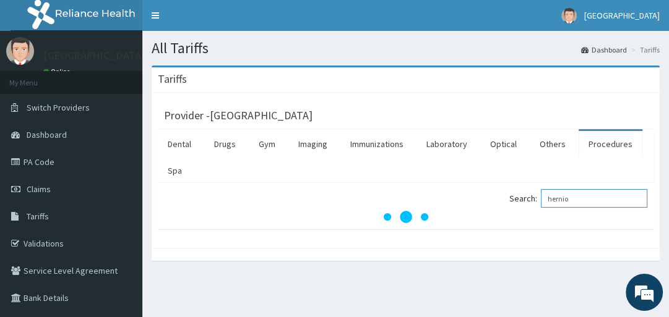 The width and height of the screenshot is (669, 317). I want to click on h3: Tariffs, so click(172, 79).